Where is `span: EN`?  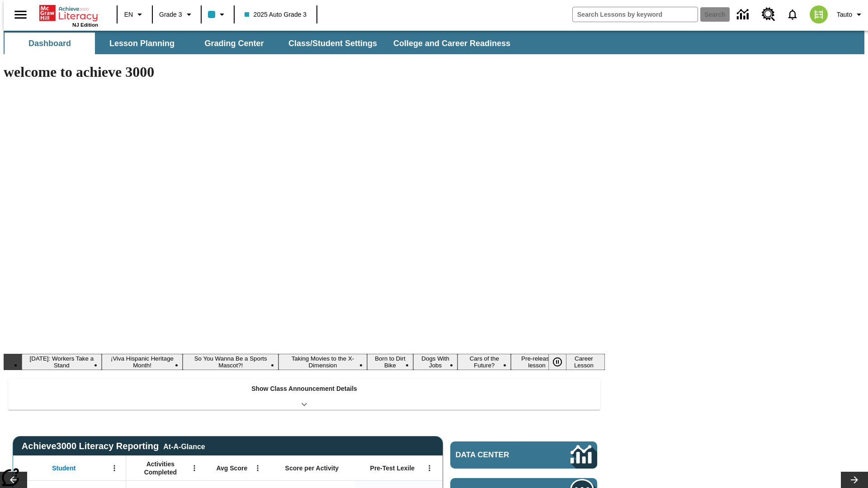
span: EN is located at coordinates (128, 15).